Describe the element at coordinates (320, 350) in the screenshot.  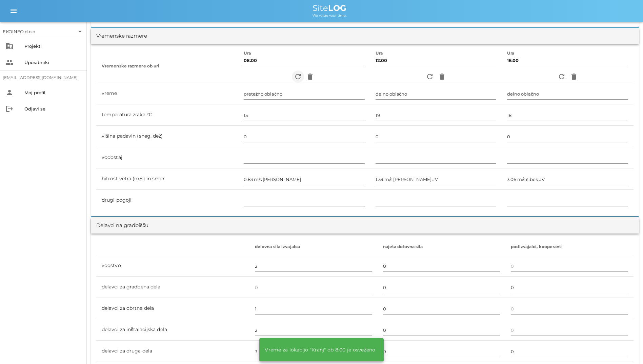
I see `div: Vreme za lokacijo "Kranj" ob 8:00 je osveženo` at that location.